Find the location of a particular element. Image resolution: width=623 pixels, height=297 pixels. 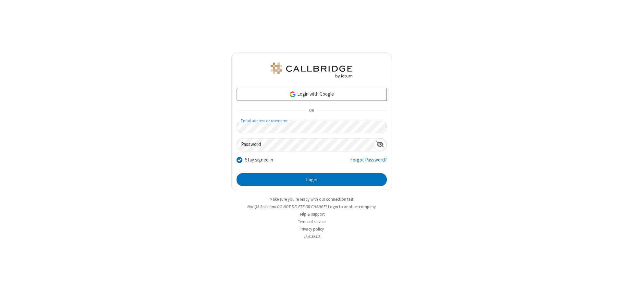

a: Forgot Password? is located at coordinates (368, 163).